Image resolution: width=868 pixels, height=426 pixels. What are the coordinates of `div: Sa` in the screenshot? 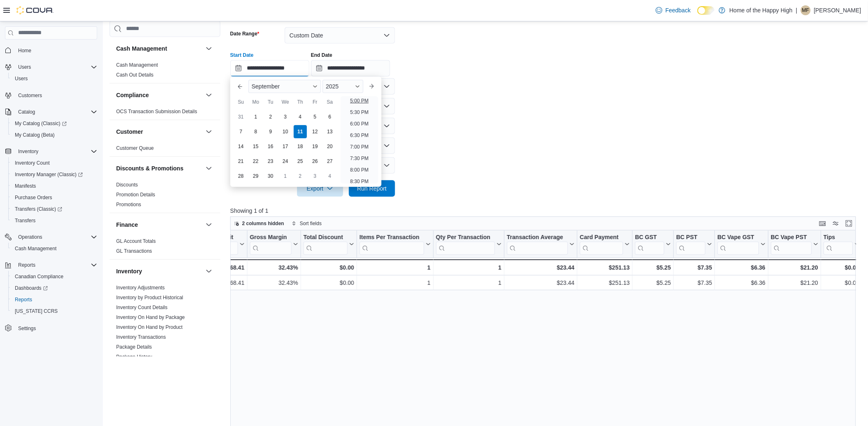 It's located at (330, 102).